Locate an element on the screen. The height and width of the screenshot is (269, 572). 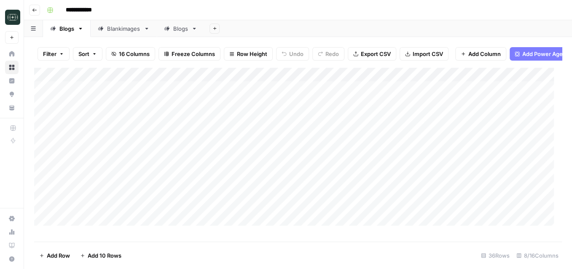
div: 36 Rows is located at coordinates (495, 256).